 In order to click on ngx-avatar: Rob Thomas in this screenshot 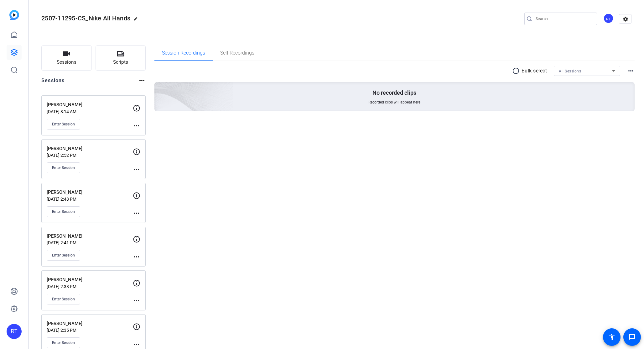, I will do `click(609, 19)`.